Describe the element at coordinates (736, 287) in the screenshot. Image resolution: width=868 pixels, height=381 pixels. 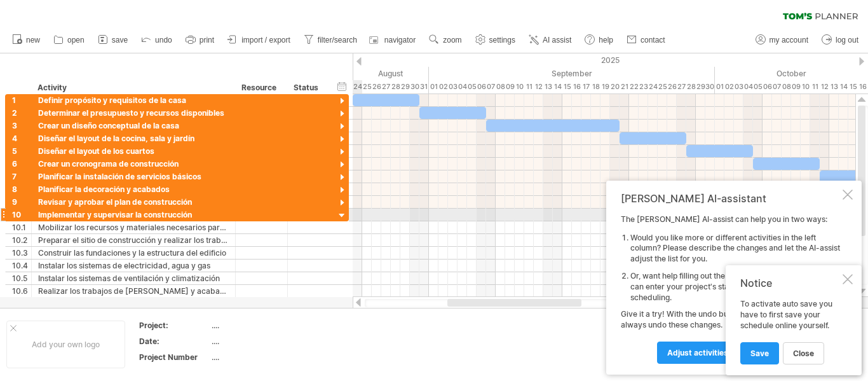
I see `li: Or, want help filling out the planning automatically? You can enter your project's start & end da...` at that location.